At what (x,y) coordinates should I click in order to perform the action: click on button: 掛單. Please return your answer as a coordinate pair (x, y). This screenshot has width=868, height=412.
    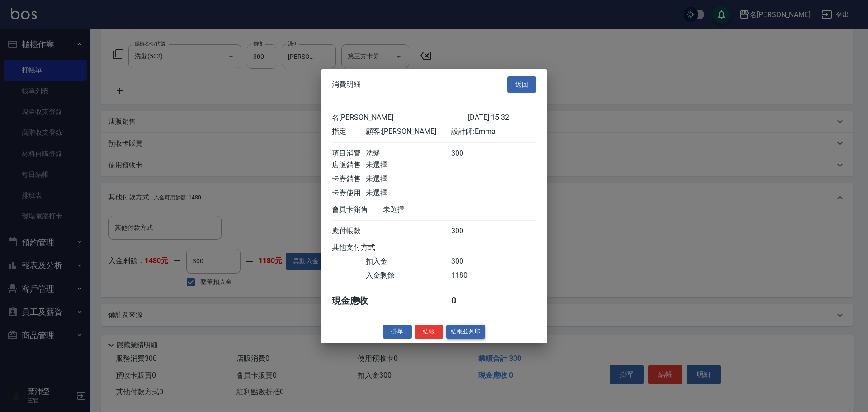
    Looking at the image, I should click on (397, 331).